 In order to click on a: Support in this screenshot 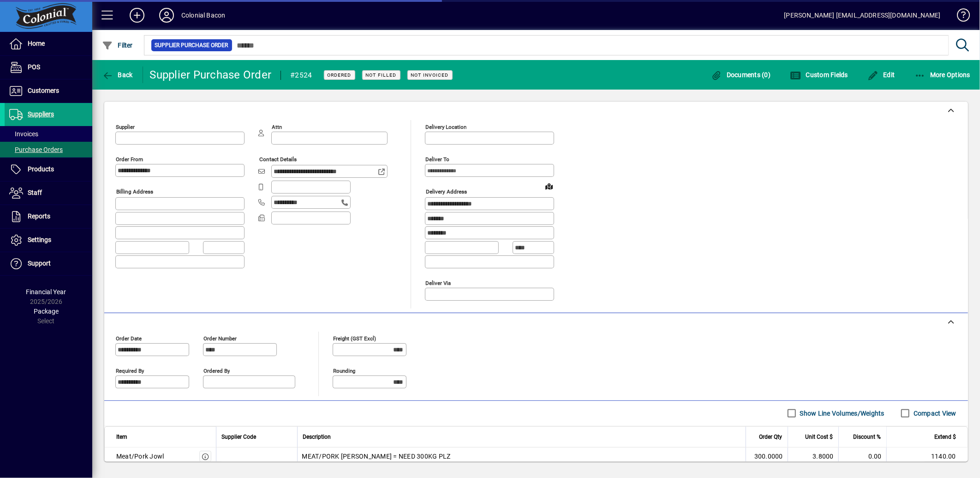, I will do `click(48, 264)`.